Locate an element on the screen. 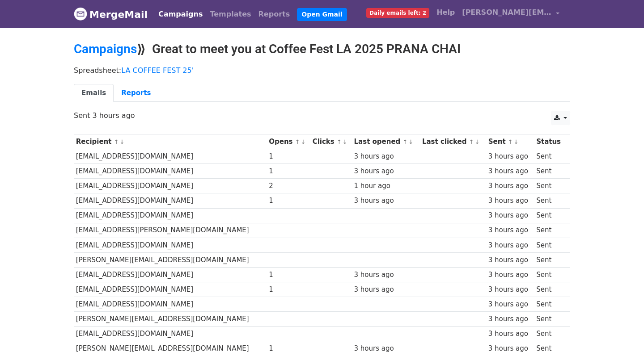 The width and height of the screenshot is (644, 352). th: Recipient is located at coordinates (170, 142).